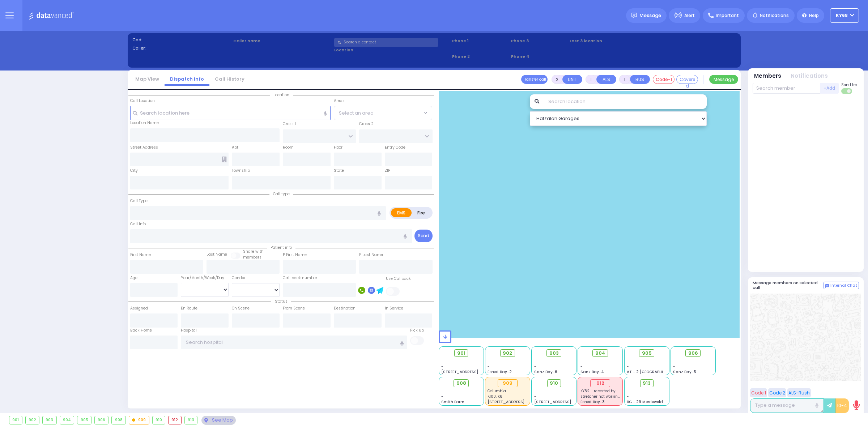 Image resolution: width=868 pixels, height=427 pixels. What do you see at coordinates (144, 123) in the screenshot?
I see `label: Location Name` at bounding box center [144, 123].